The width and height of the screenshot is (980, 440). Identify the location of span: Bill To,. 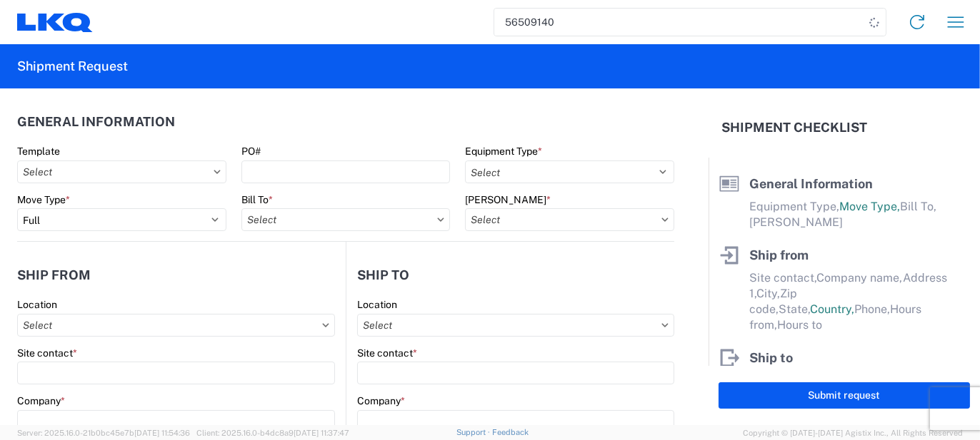
(918, 206).